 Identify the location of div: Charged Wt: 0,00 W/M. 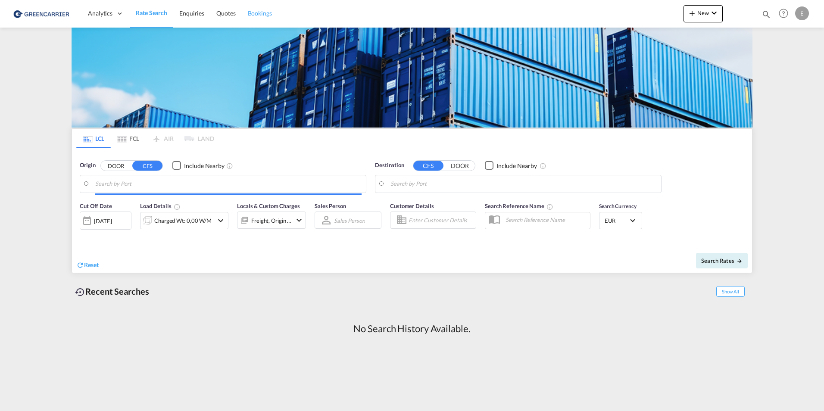
(183, 221).